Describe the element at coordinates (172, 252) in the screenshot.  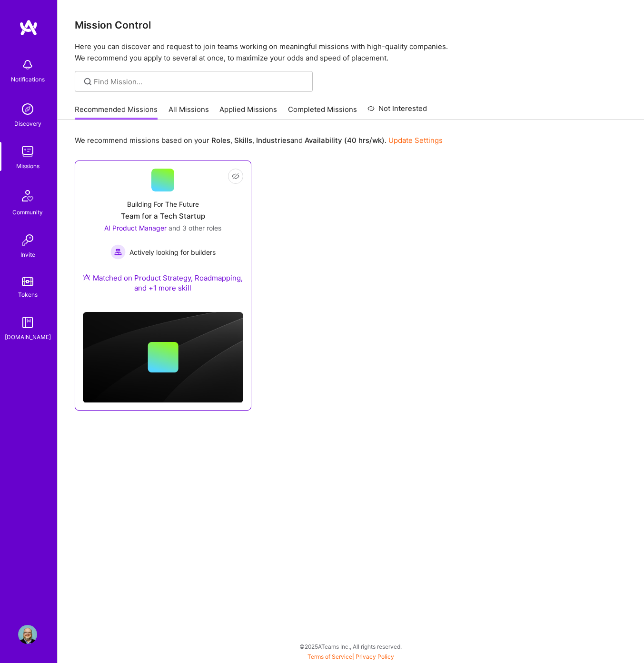
I see `span: Actively looking for builders` at that location.